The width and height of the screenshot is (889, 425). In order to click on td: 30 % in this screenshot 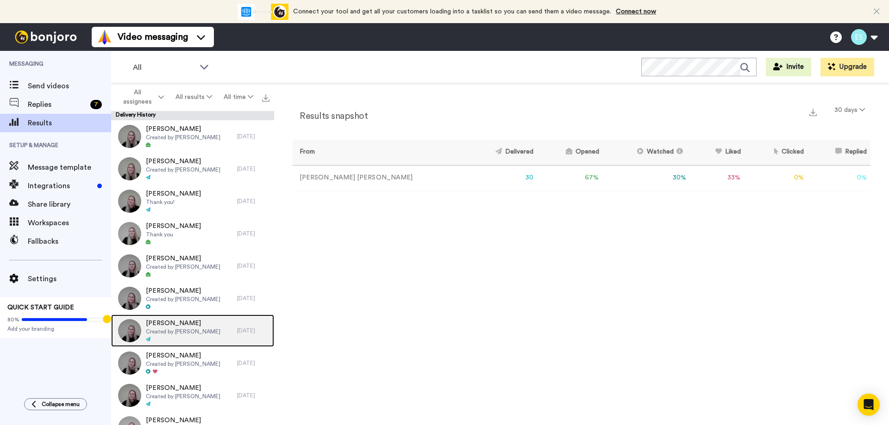, I will do `click(646, 178)`.